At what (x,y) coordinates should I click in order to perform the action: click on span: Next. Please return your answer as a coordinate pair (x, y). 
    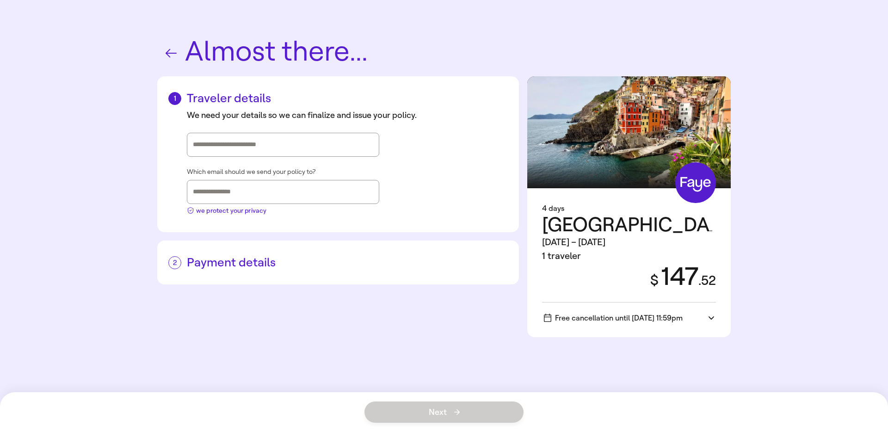
    Looking at the image, I should click on (444, 412).